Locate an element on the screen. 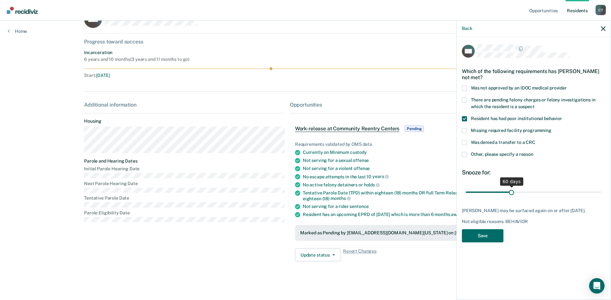 The height and width of the screenshot is (300, 611). a: Home is located at coordinates (17, 31).